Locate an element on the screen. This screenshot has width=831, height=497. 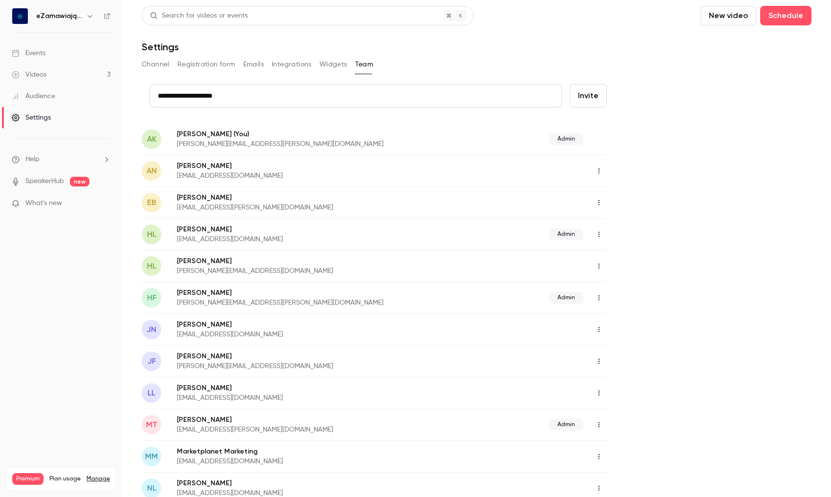
div: Settings is located at coordinates (31, 118).